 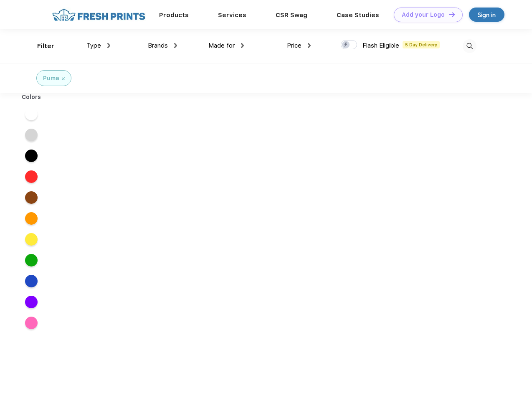 What do you see at coordinates (94, 45) in the screenshot?
I see `span: Type` at bounding box center [94, 45].